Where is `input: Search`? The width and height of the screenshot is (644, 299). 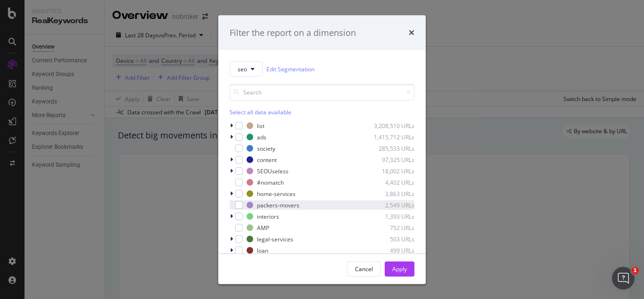
input: Search is located at coordinates (322, 92).